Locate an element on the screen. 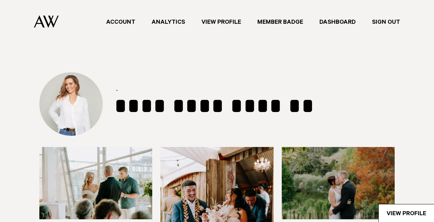  a: Account is located at coordinates (121, 22).